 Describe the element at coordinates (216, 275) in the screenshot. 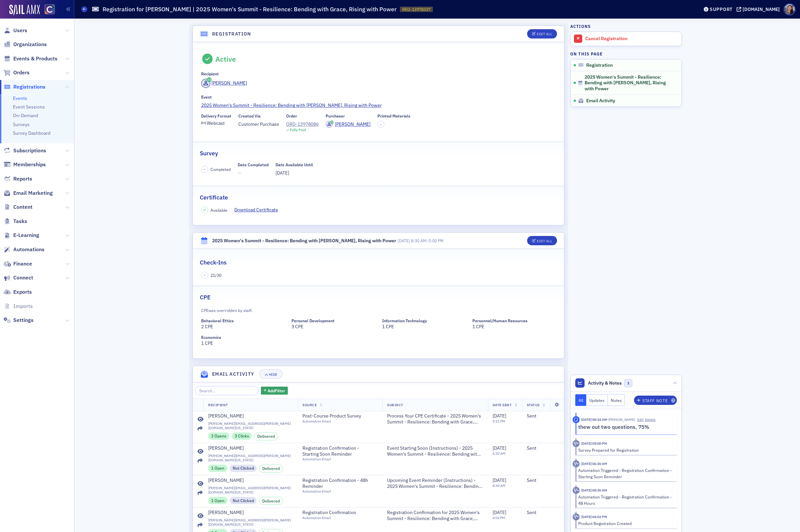

I see `span: 21 / 30` at that location.